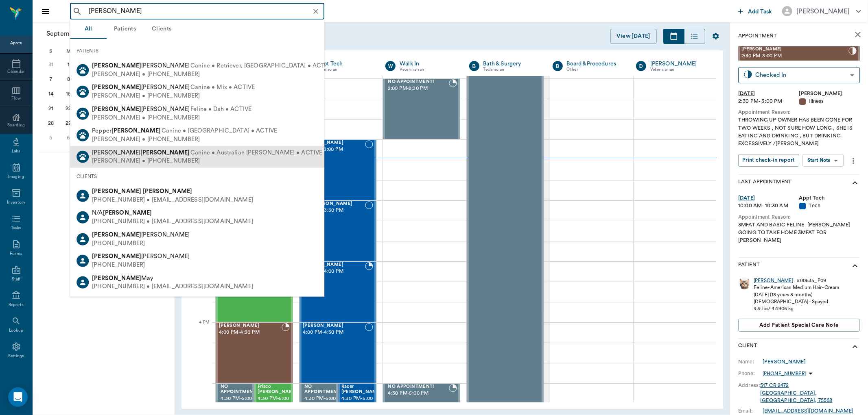 This screenshot has height=415, width=868. What do you see at coordinates (595, 64) in the screenshot?
I see `a: Board &Procedures` at bounding box center [595, 64].